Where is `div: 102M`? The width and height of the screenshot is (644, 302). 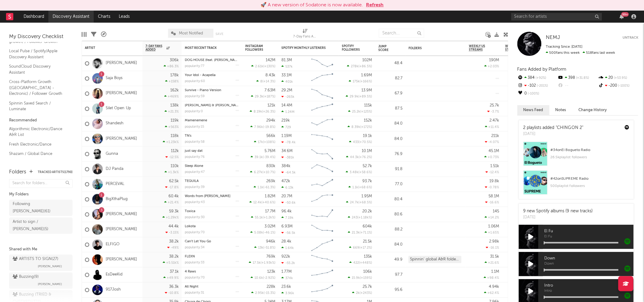
div: 102M is located at coordinates (367, 60).